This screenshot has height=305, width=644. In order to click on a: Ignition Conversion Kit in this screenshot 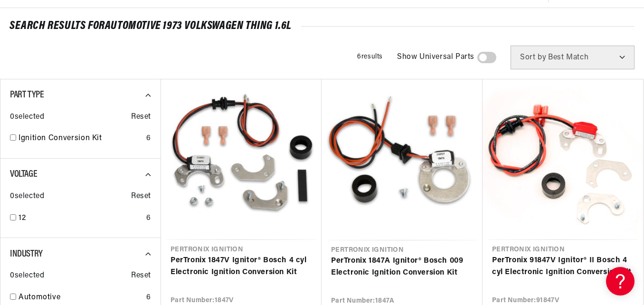, I will do `click(80, 139)`.